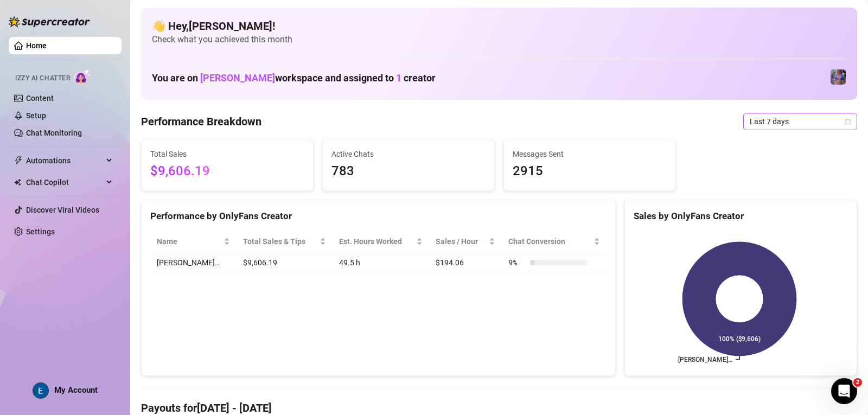 The image size is (868, 415). I want to click on a: Content, so click(40, 99).